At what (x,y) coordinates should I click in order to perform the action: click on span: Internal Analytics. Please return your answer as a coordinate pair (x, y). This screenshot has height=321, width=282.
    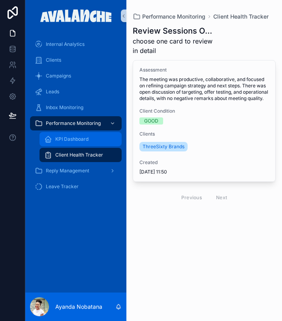
    Looking at the image, I should click on (65, 44).